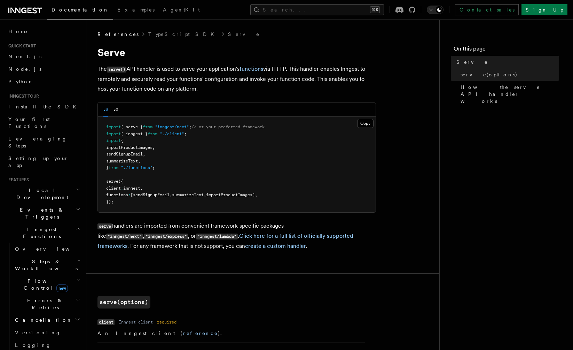 The height and width of the screenshot is (350, 573). What do you see at coordinates (172, 127) in the screenshot?
I see `span: "inngest/next"` at bounding box center [172, 127].